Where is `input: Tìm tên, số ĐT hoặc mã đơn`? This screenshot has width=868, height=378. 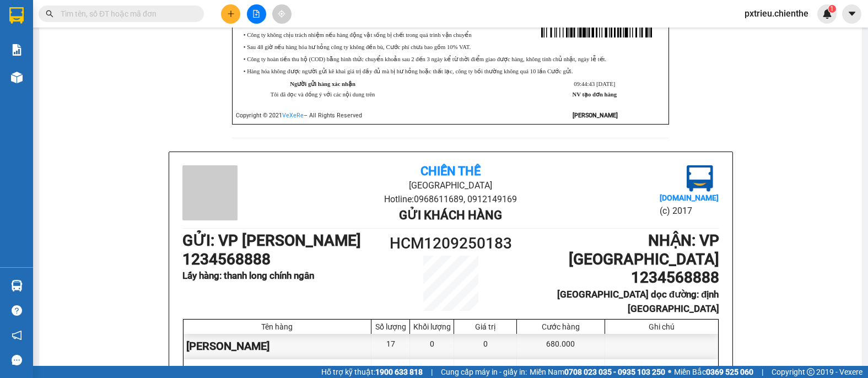 input: Tìm tên, số ĐT hoặc mã đơn is located at coordinates (126, 14).